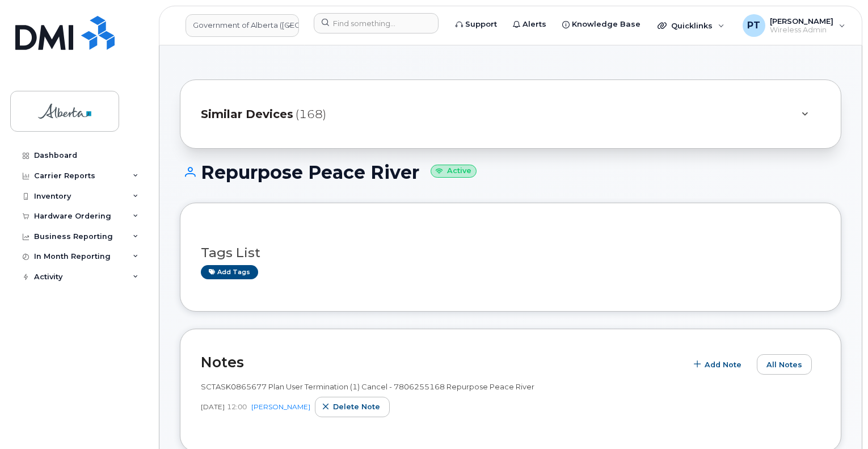 Image resolution: width=868 pixels, height=449 pixels. I want to click on h3: Tags List, so click(511, 253).